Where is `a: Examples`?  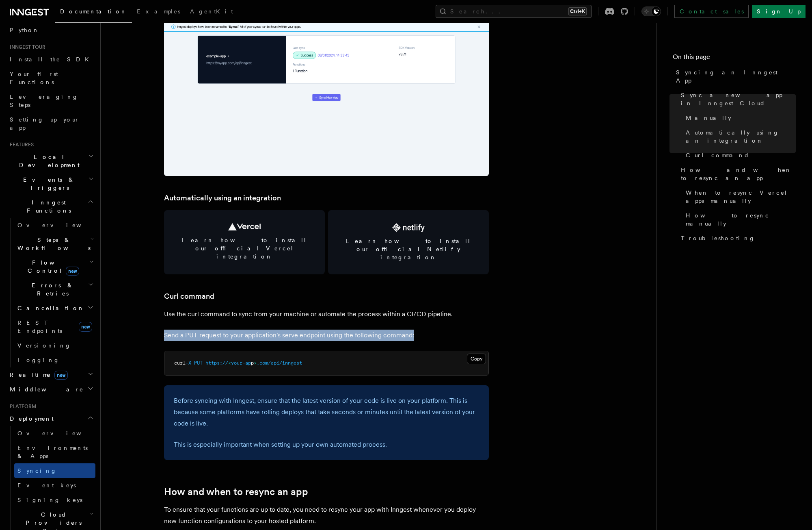 a: Examples is located at coordinates (158, 12).